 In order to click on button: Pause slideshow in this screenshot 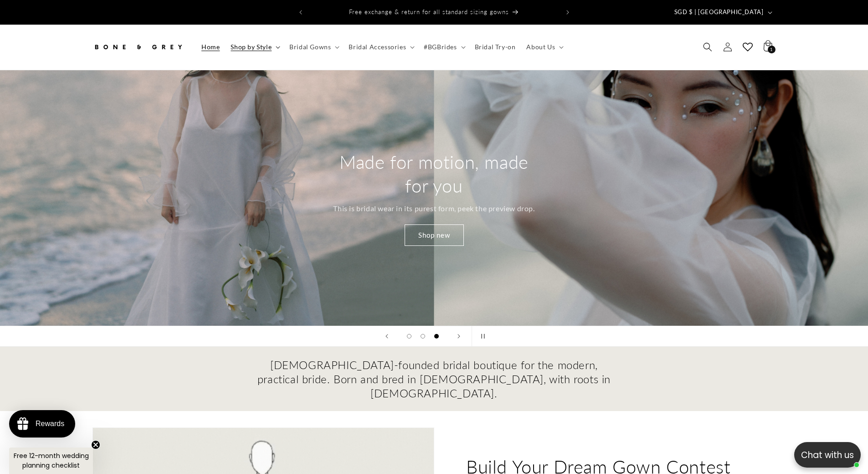, I will do `click(482, 336)`.